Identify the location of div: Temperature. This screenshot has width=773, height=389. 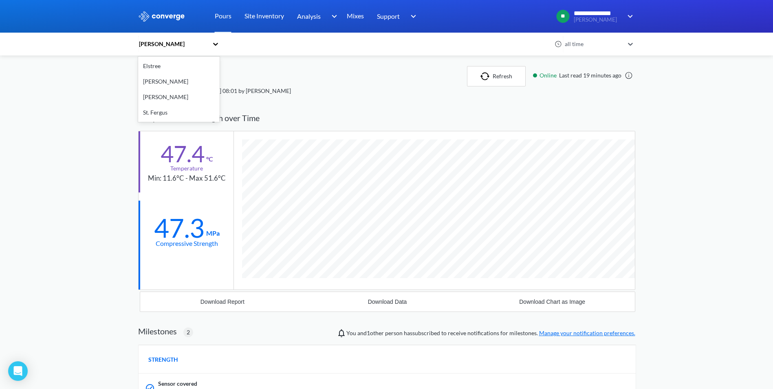
(187, 168).